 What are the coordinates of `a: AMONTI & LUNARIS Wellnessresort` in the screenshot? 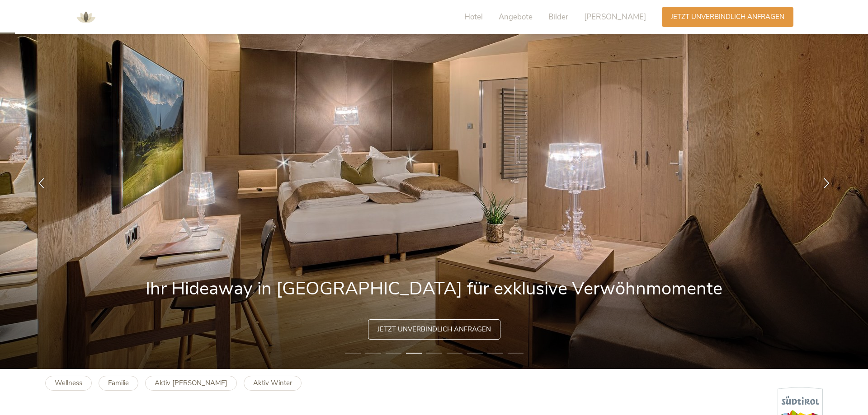 It's located at (86, 17).